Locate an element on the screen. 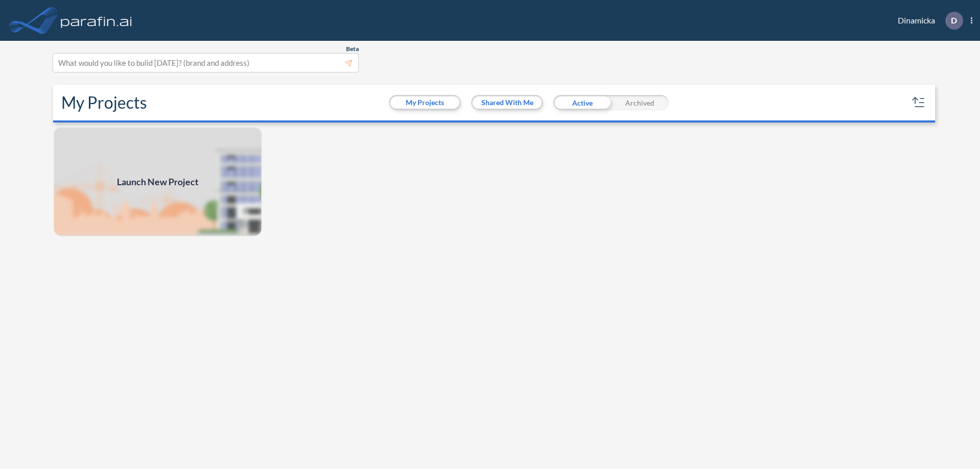 The image size is (980, 469). button: Shared With Me is located at coordinates (507, 102).